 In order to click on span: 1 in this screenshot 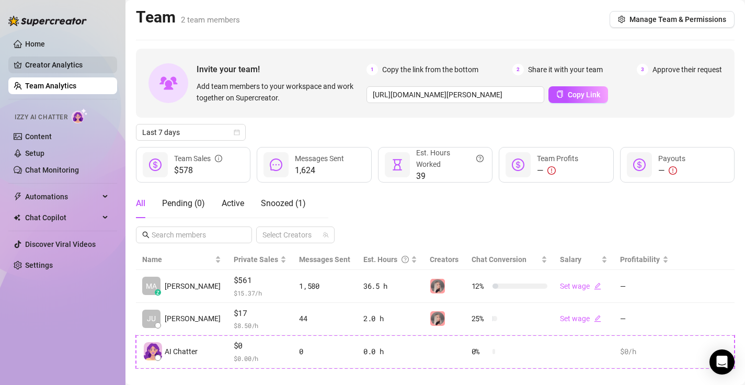, I will do `click(372, 70)`.